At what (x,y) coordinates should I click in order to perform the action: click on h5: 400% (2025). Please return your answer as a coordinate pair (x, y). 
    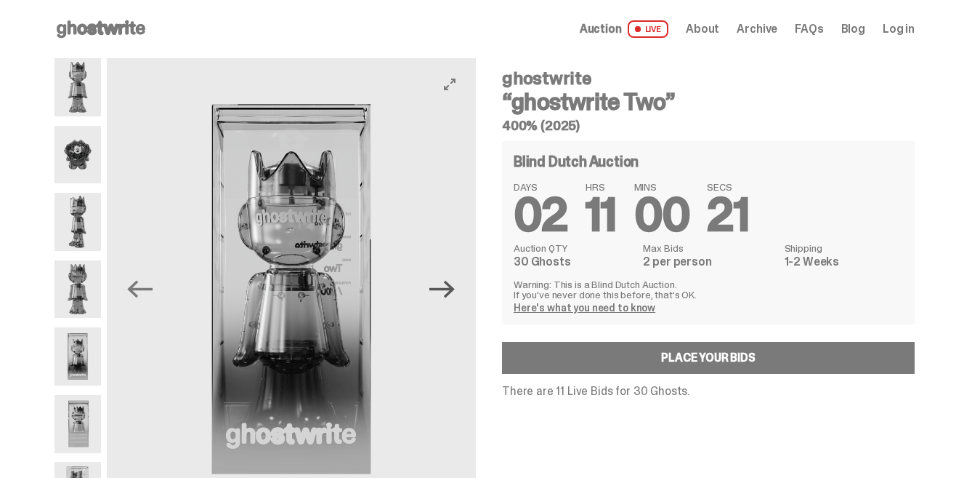
    Looking at the image, I should click on (708, 126).